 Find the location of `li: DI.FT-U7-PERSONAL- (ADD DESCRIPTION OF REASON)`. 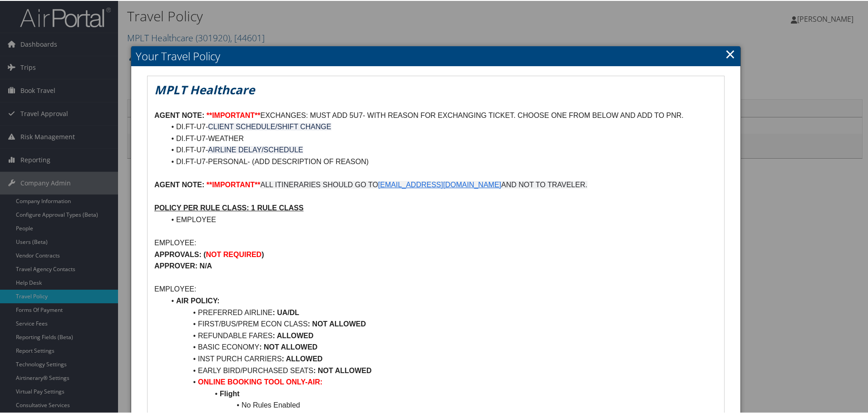

li: DI.FT-U7-PERSONAL- (ADD DESCRIPTION OF REASON) is located at coordinates (441, 161).